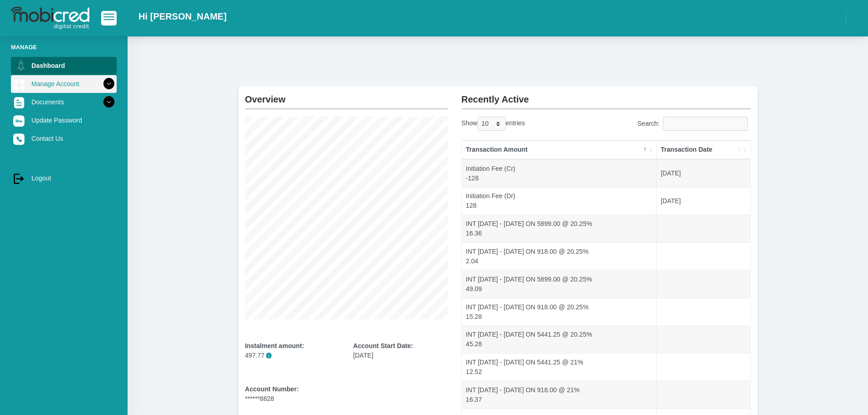  Describe the element at coordinates (293, 355) in the screenshot. I see `p: 497.77` at that location.